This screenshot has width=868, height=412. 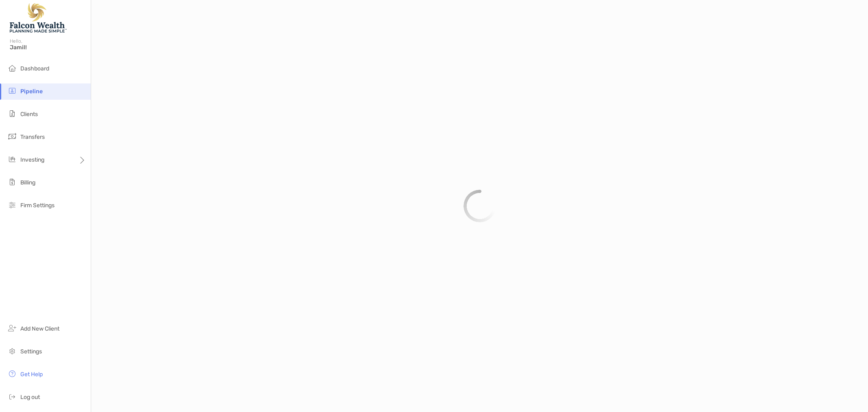 What do you see at coordinates (40, 329) in the screenshot?
I see `span: Add New Client` at bounding box center [40, 329].